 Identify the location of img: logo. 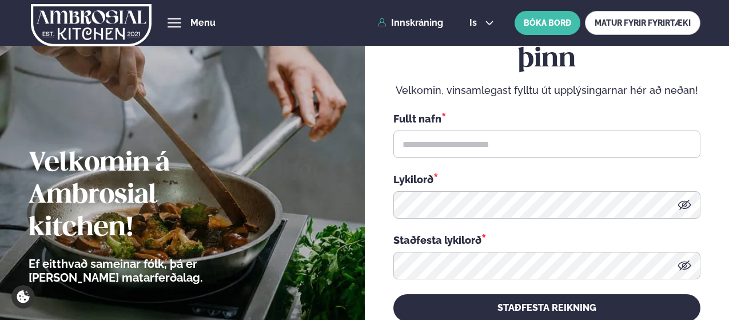
(91, 25).